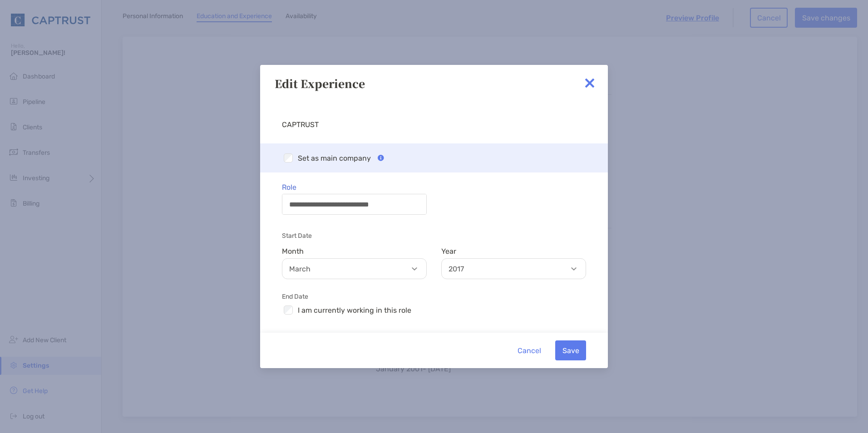 Image resolution: width=868 pixels, height=433 pixels. I want to click on h4: End Date, so click(434, 296).